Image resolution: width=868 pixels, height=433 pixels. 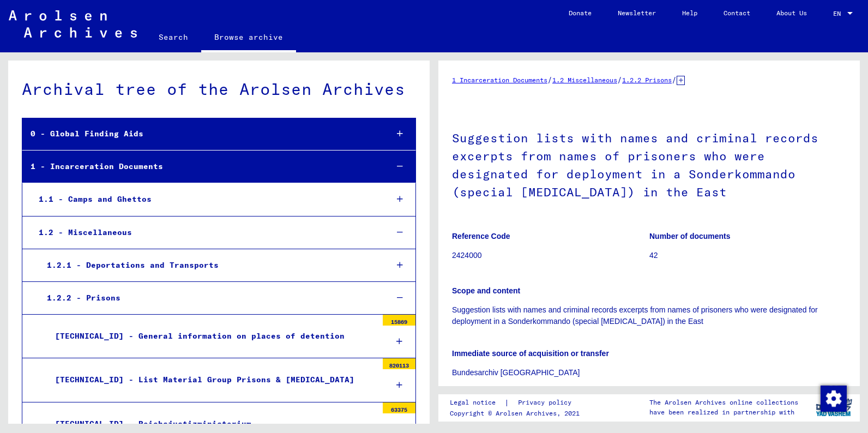 What do you see at coordinates (517, 413) in the screenshot?
I see `p: Copyright © Arolsen Archives, 2021` at bounding box center [517, 413].